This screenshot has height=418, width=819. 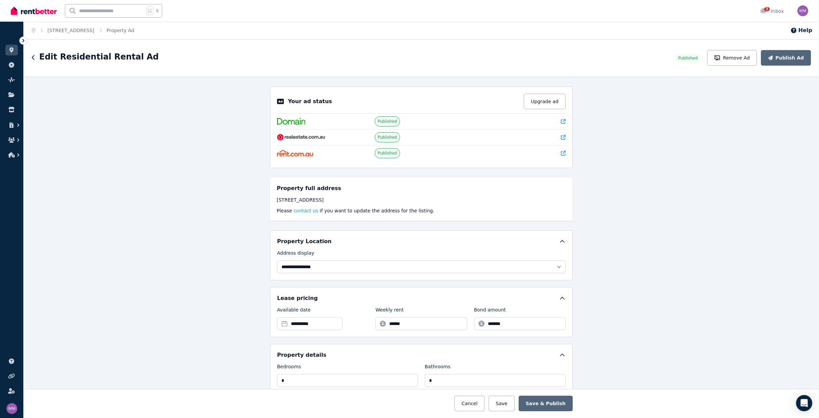 I want to click on div: Open Intercom Messenger, so click(x=804, y=403).